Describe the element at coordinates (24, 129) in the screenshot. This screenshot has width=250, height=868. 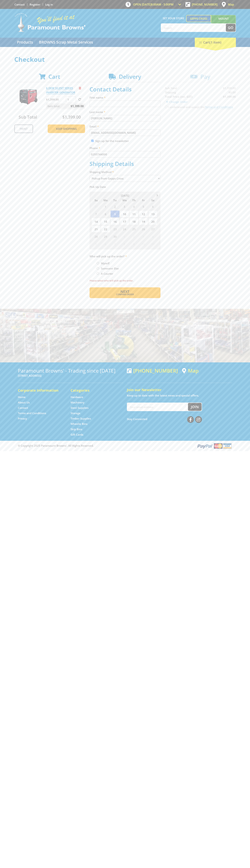
I see `a: Print` at that location.